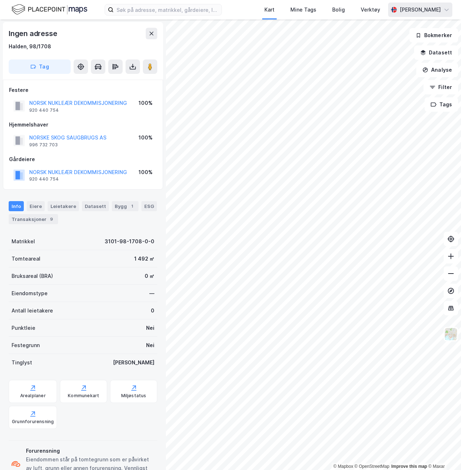 This screenshot has height=470, width=461. Describe the element at coordinates (23, 242) in the screenshot. I see `div: Matrikkel` at that location.